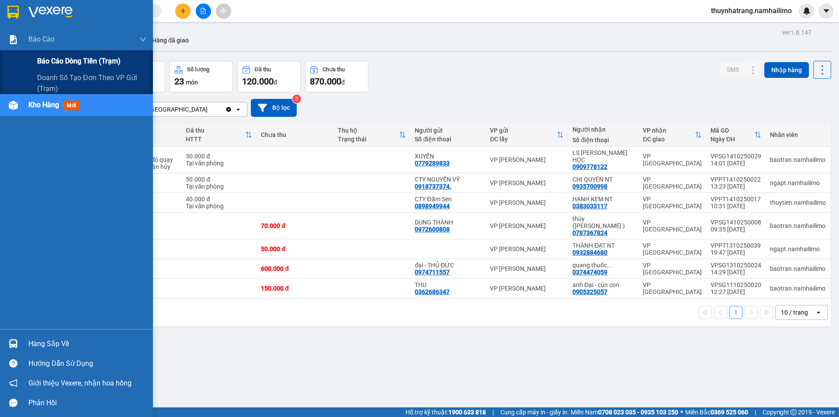 This screenshot has width=839, height=417. I want to click on div: DUNG THÀNH, so click(448, 222).